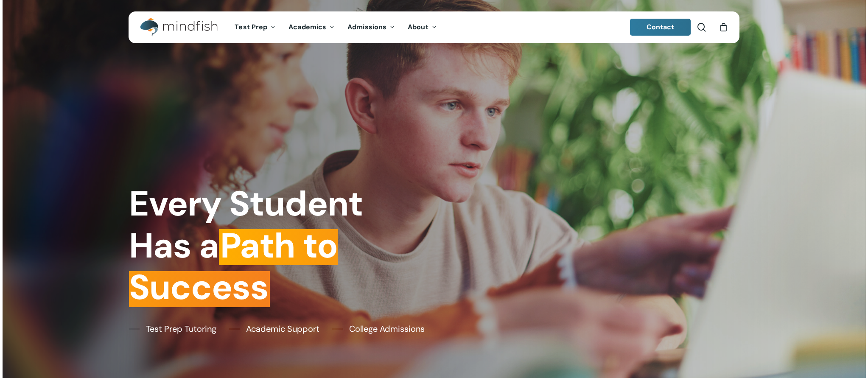 This screenshot has height=378, width=868. Describe the element at coordinates (274, 329) in the screenshot. I see `a: Academic Support` at that location.